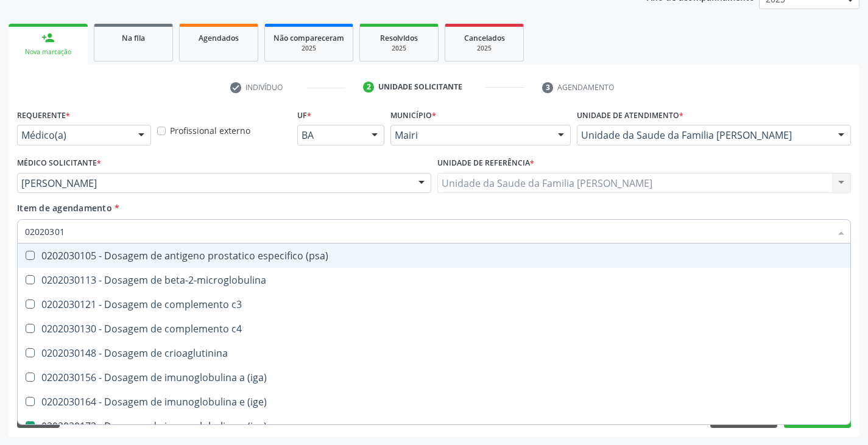 The height and width of the screenshot is (445, 868). I want to click on span: Cancelados, so click(484, 38).